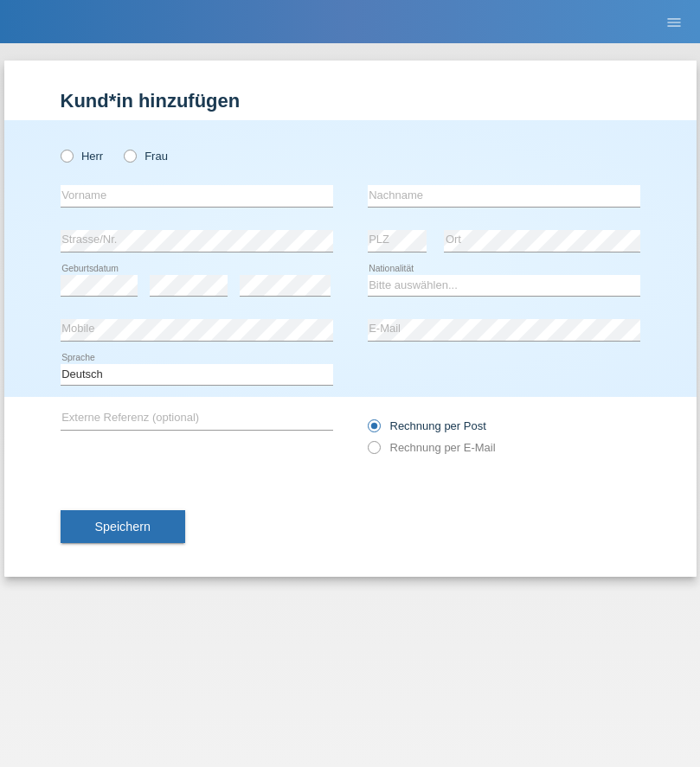  I want to click on label: Rechnung per Post, so click(427, 426).